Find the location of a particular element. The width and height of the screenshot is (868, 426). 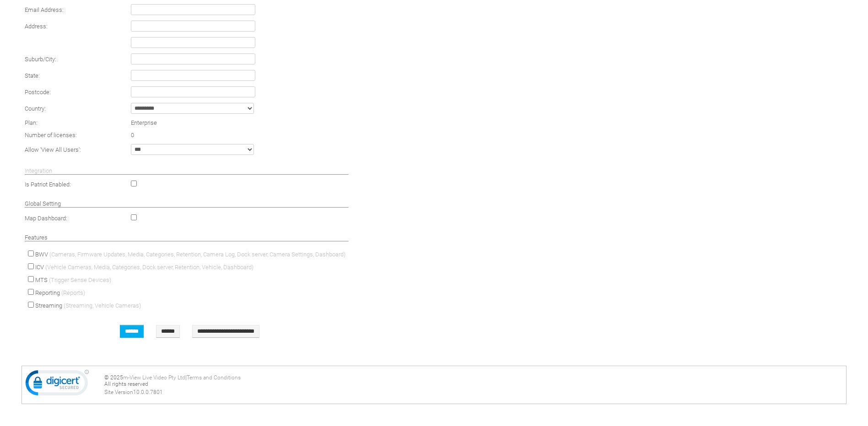

a: m-View Live Video Pty Ltd is located at coordinates (154, 378).